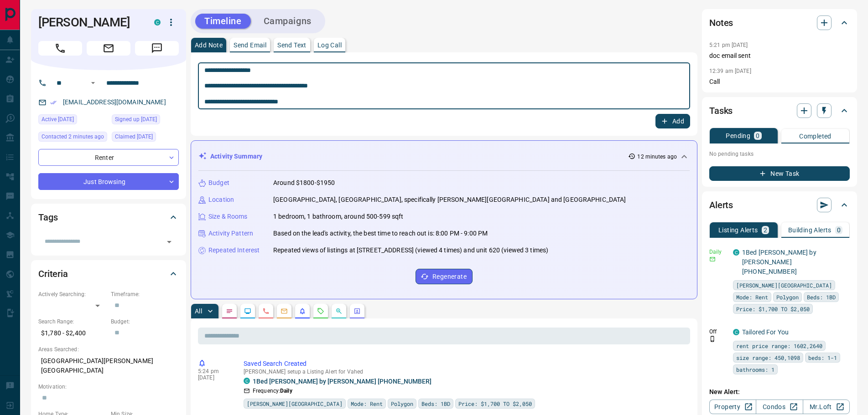 The width and height of the screenshot is (868, 415). I want to click on p: Budget, so click(219, 182).